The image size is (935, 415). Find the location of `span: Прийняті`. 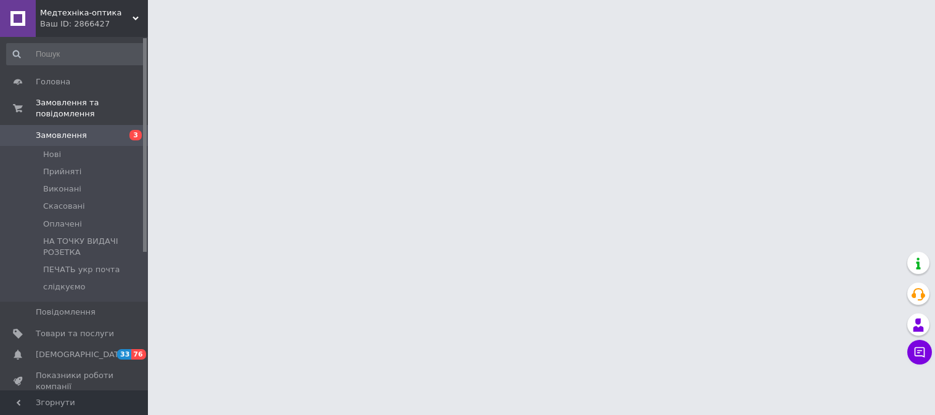

span: Прийняті is located at coordinates (62, 172).